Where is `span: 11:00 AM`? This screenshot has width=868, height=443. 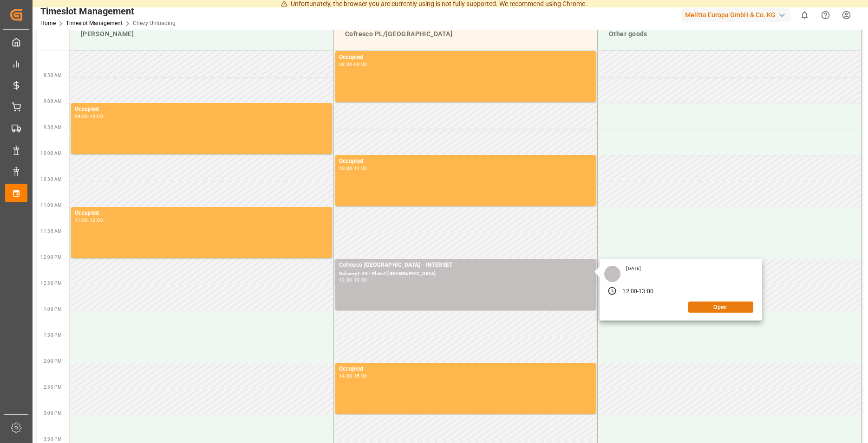 span: 11:00 AM is located at coordinates (51, 205).